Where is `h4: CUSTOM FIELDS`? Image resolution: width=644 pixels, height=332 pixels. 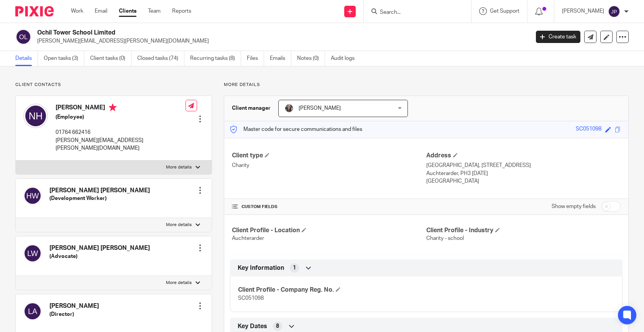
h4: CUSTOM FIELDS is located at coordinates (329, 207).